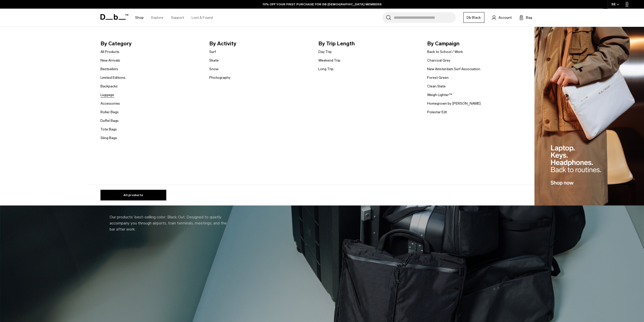 The height and width of the screenshot is (322, 644). I want to click on a: Bestsellers, so click(109, 69).